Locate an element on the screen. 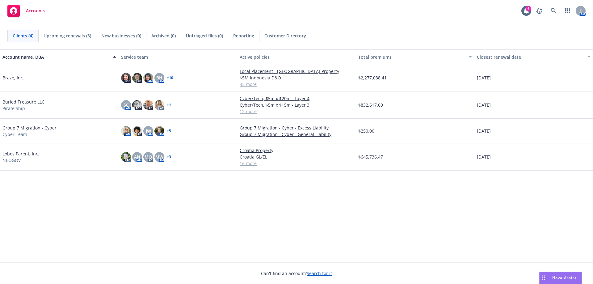 The width and height of the screenshot is (593, 284). a: Search for it is located at coordinates (319, 273).